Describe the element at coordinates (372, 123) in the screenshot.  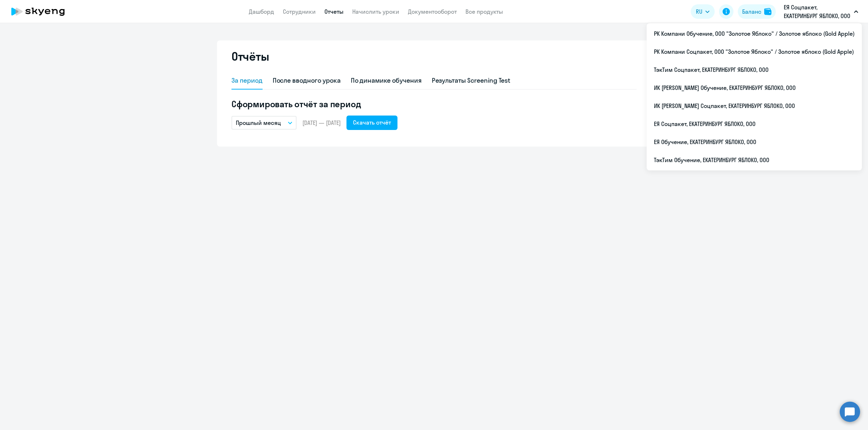
I see `a: Скачать отчёт` at that location.